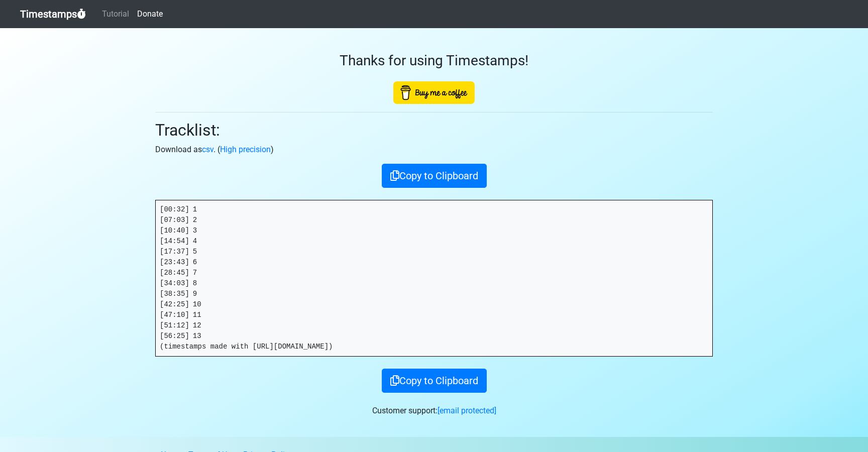 The width and height of the screenshot is (868, 452). I want to click on a: csv, so click(207, 149).